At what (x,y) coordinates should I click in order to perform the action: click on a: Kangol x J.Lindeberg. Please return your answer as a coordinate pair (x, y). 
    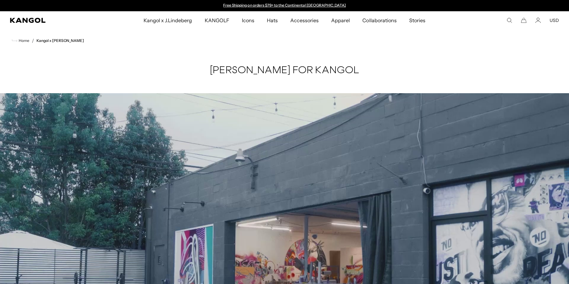
    Looking at the image, I should click on (168, 20).